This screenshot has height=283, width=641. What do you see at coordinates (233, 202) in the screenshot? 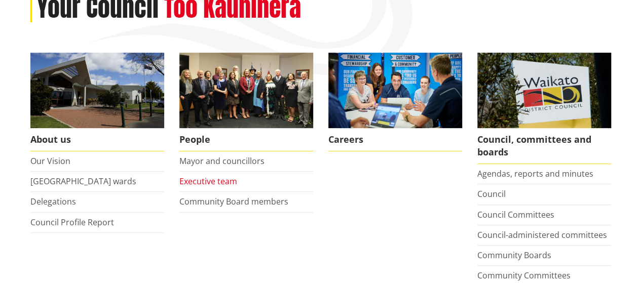
I see `a: Community Board members` at bounding box center [233, 202].